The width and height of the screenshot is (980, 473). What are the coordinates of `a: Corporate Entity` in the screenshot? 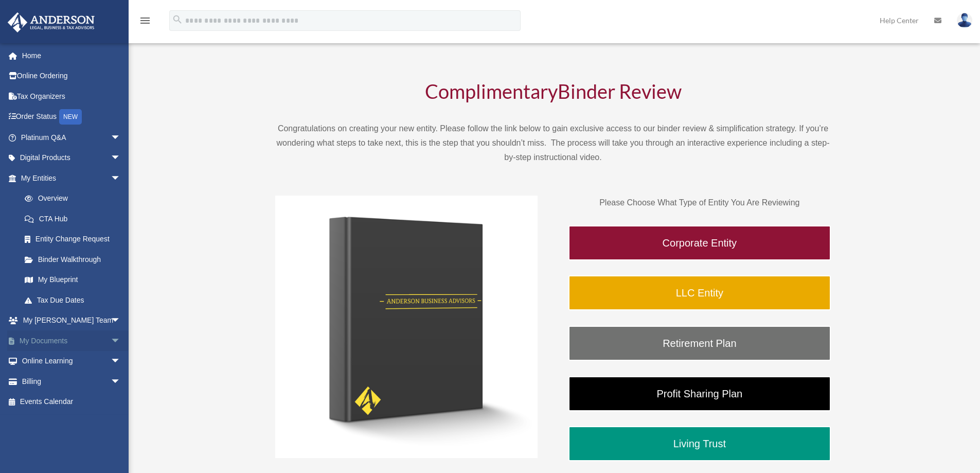 It's located at (700, 243).